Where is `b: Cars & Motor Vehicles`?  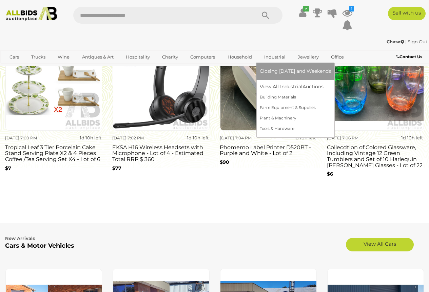
b: Cars & Motor Vehicles is located at coordinates (40, 246).